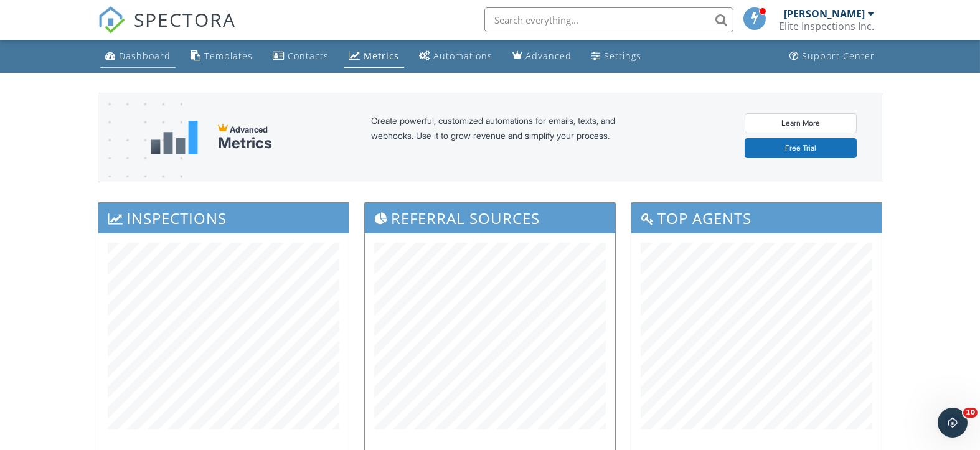 This screenshot has height=450, width=980. What do you see at coordinates (140, 162) in the screenshot?
I see `img: advanced-banner-bg-f6ff0eecfa0ee76150a1dea9fec4b49f333892f74bc19f1b897a312d7a1b2ff3.png` at bounding box center [140, 162].